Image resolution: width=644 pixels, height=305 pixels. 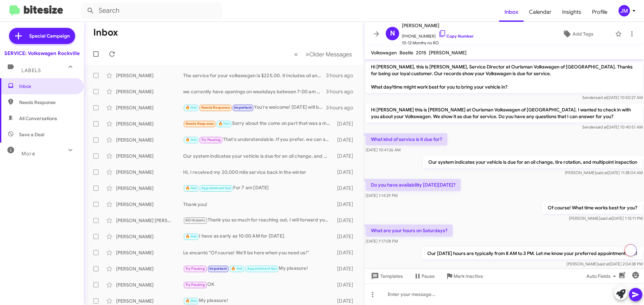 I want to click on span: Older Messages, so click(x=330, y=54).